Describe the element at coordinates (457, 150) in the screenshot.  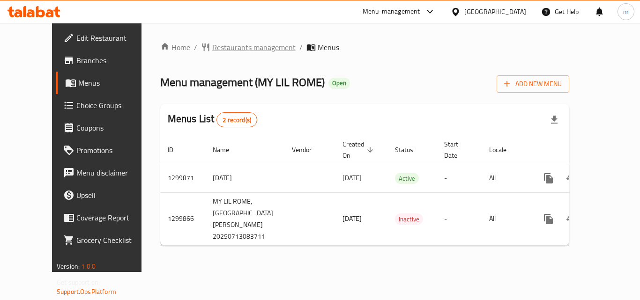
I see `span: Start Date` at that location.